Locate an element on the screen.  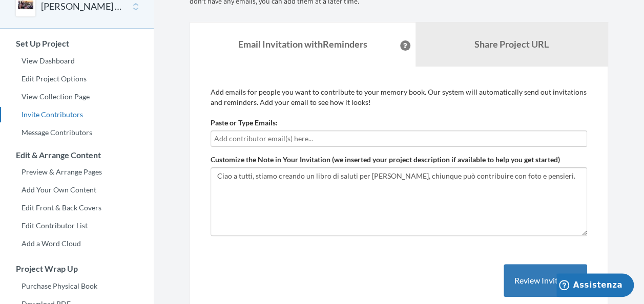
h3: Set Up Project is located at coordinates (77, 44).